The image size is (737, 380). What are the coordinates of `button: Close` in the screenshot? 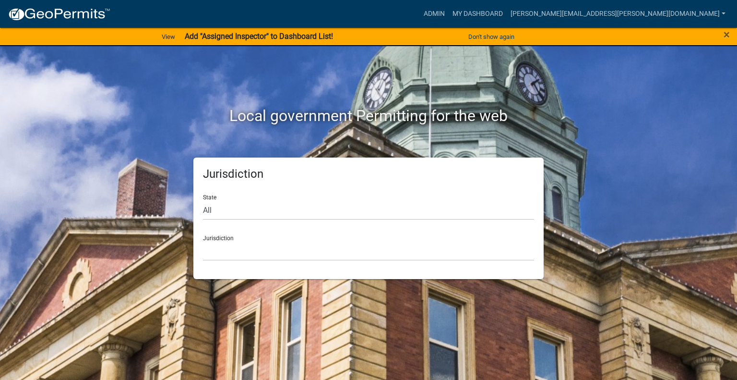 It's located at (727, 35).